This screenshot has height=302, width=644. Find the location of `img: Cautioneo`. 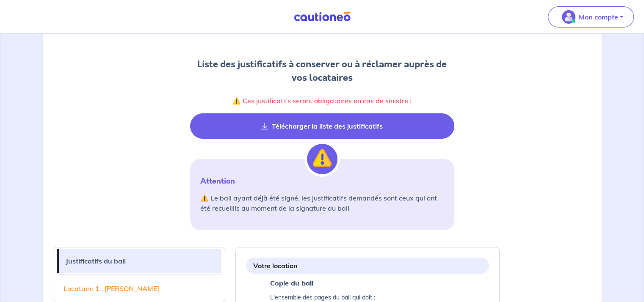

img: Cautioneo is located at coordinates (322, 16).